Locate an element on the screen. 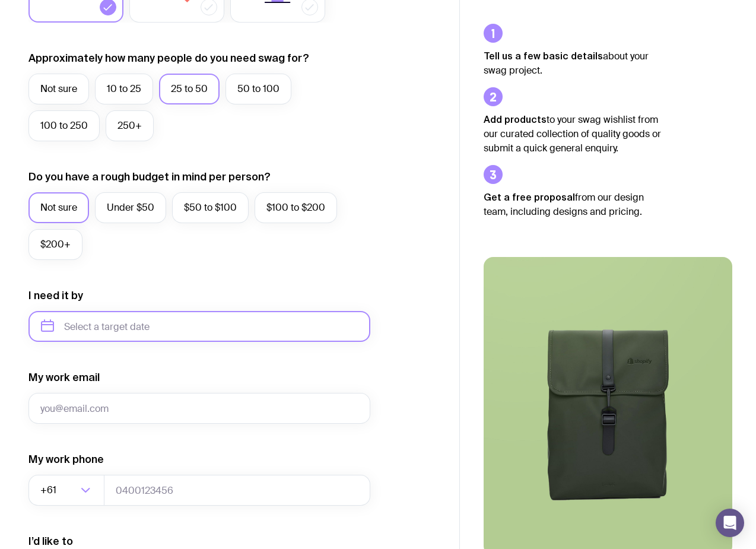 The width and height of the screenshot is (756, 549). p: about your swag project. is located at coordinates (573, 63).